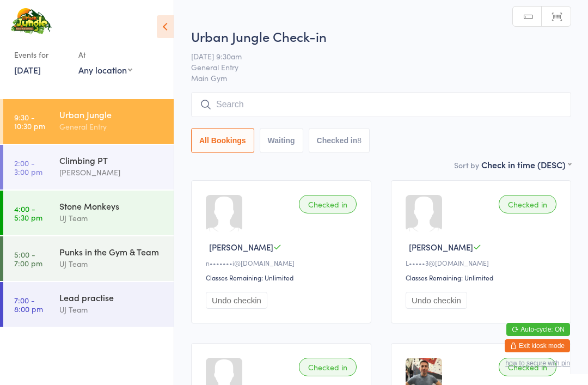  Describe the element at coordinates (381, 78) in the screenshot. I see `span: Main Gym` at that location.